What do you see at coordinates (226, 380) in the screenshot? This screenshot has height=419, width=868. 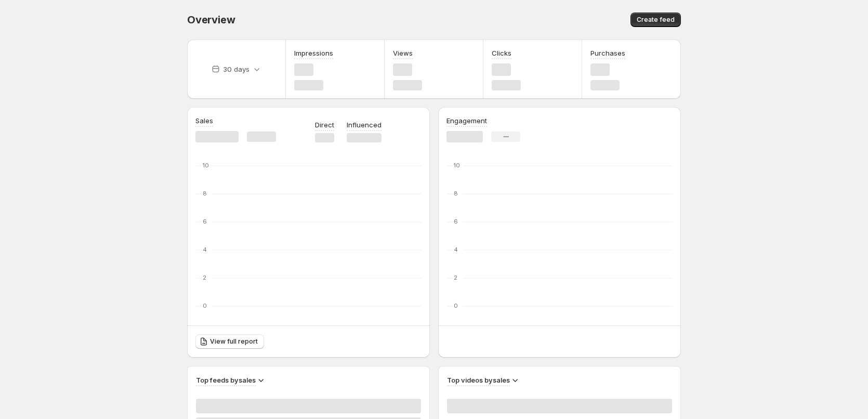 I see `h3: Top feeds by sales` at bounding box center [226, 380].